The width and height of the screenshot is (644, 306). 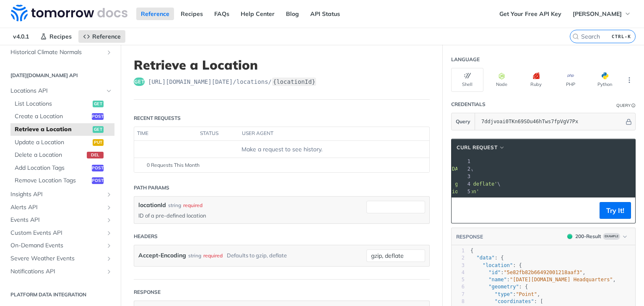 I want to click on span: "geometry", so click(x=504, y=287).